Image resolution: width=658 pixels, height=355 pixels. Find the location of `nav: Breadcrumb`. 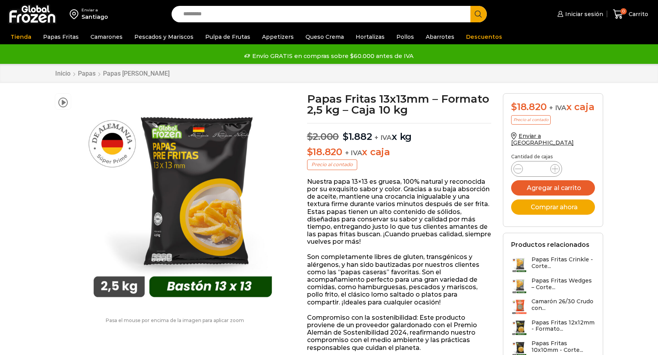

nav: Breadcrumb is located at coordinates (112, 73).